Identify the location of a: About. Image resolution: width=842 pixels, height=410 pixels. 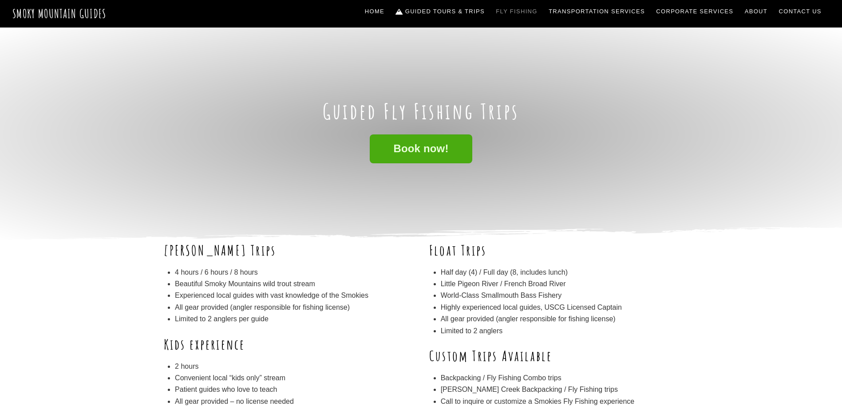
(756, 12).